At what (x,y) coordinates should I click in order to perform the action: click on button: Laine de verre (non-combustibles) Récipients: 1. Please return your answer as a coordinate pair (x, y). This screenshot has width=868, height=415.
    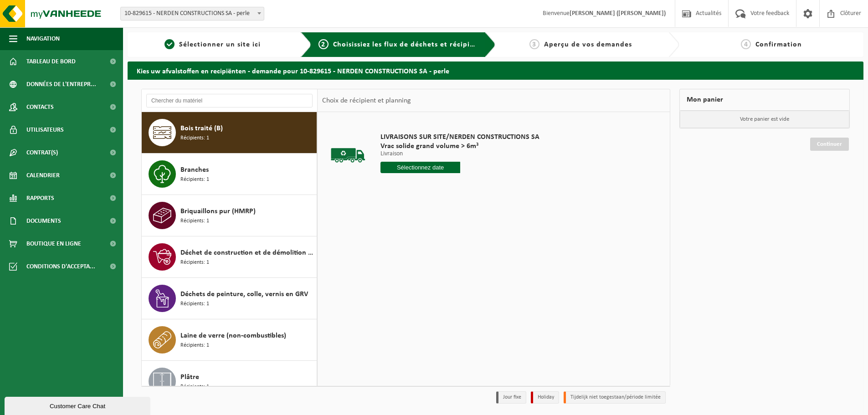
    Looking at the image, I should click on (229, 340).